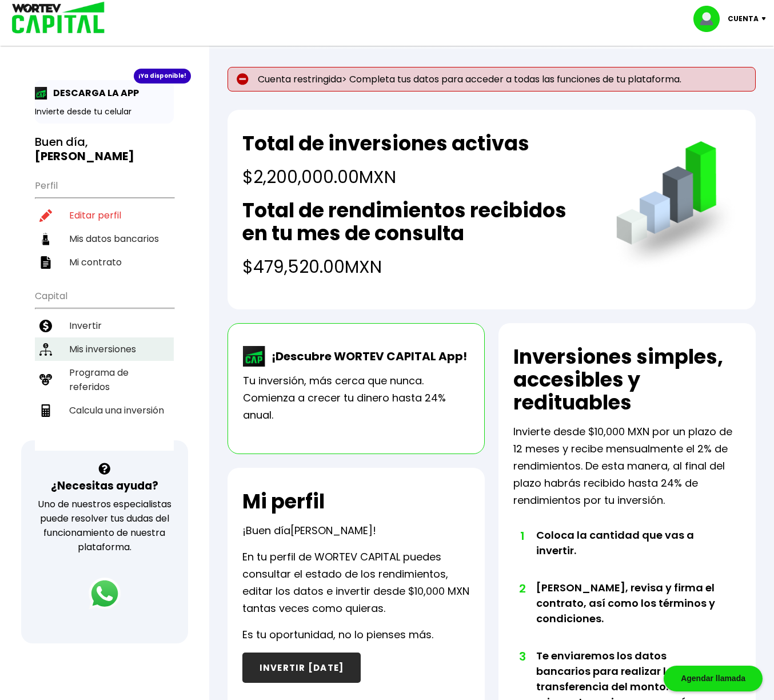 The height and width of the screenshot is (700, 774). I want to click on h4: $479,520.00 MXN, so click(417, 266).